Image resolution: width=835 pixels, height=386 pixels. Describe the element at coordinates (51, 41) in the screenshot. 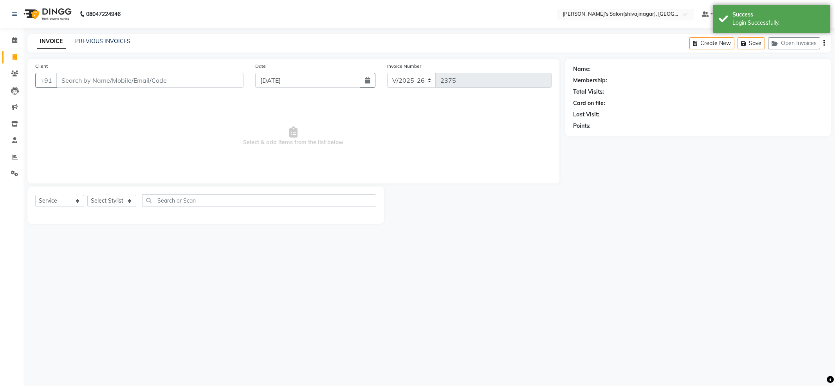

I see `a: INVOICE` at that location.